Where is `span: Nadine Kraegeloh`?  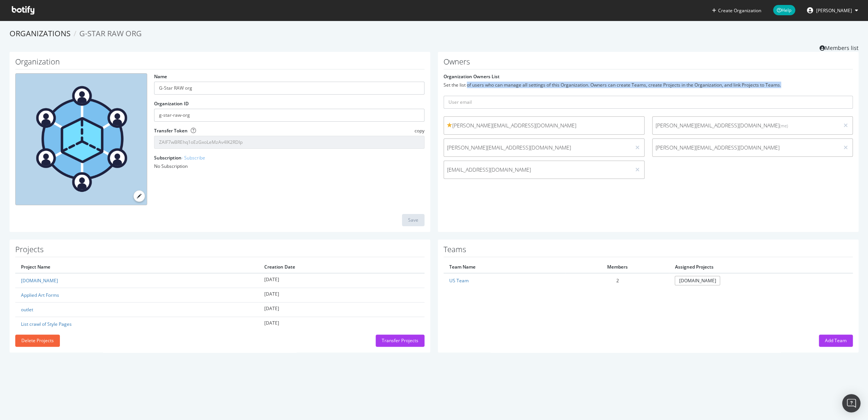
span: Nadine Kraegeloh is located at coordinates (834, 10).